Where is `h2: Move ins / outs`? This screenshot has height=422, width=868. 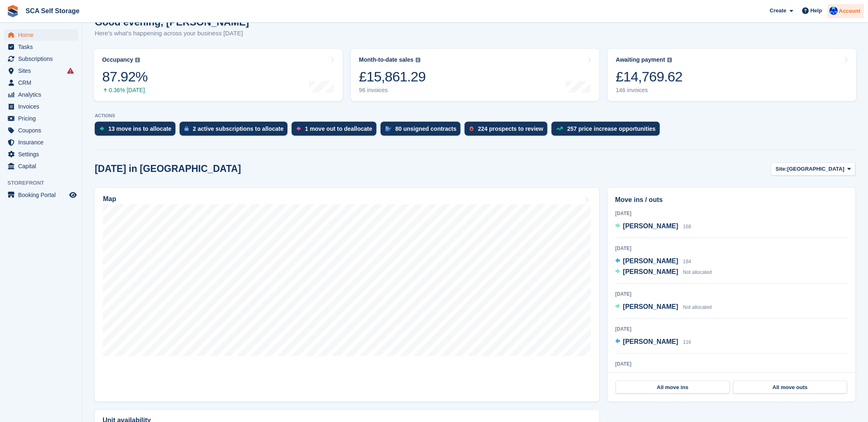
h2: Move ins / outs is located at coordinates (732, 200).